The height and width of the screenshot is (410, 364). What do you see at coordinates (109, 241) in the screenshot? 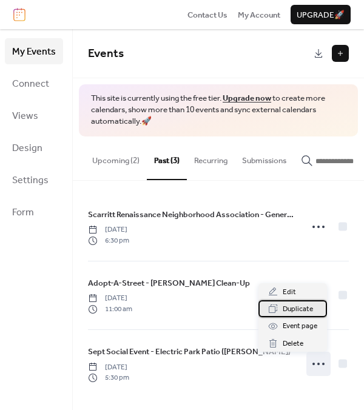
I see `span: 6:30 pm` at bounding box center [109, 241].